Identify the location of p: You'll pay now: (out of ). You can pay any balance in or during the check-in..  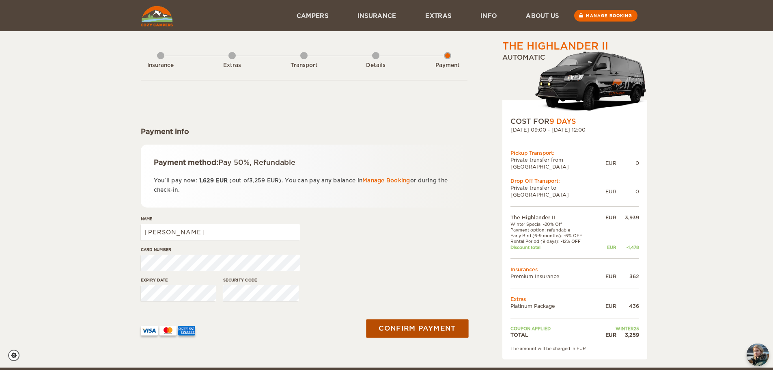
(304, 185).